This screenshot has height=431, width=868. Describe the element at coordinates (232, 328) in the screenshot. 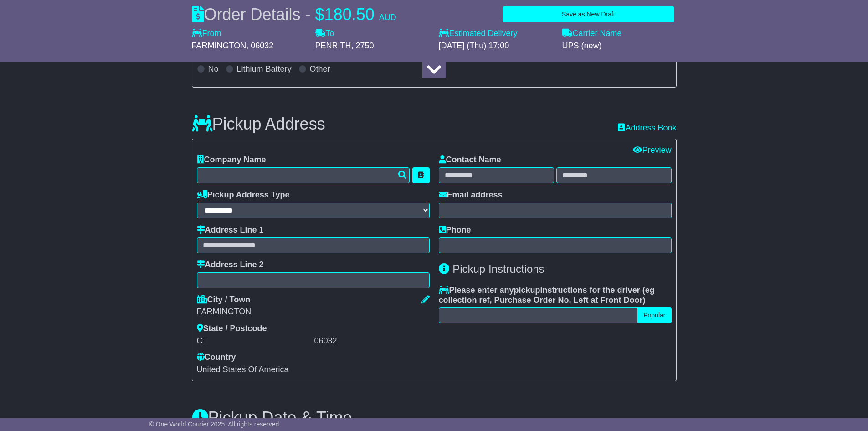

I see `label: State / Postcode` at that location.